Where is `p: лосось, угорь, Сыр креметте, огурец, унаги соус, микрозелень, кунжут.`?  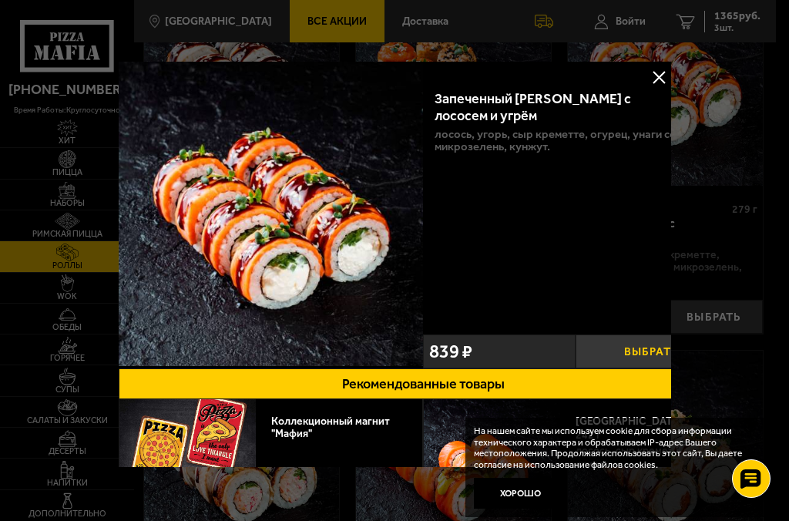 p: лосось, угорь, Сыр креметте, огурец, унаги соус, микрозелень, кунжут. is located at coordinates (575, 140).